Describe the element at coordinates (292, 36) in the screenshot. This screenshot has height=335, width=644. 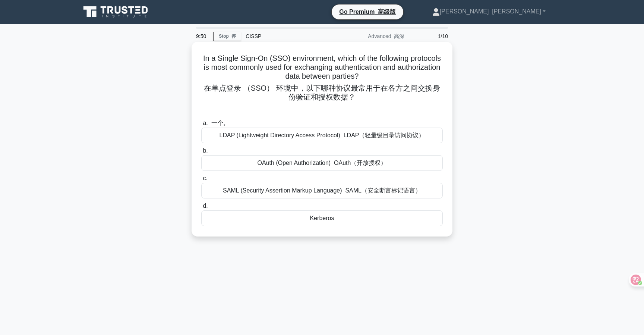
I see `div: CISSP` at that location.